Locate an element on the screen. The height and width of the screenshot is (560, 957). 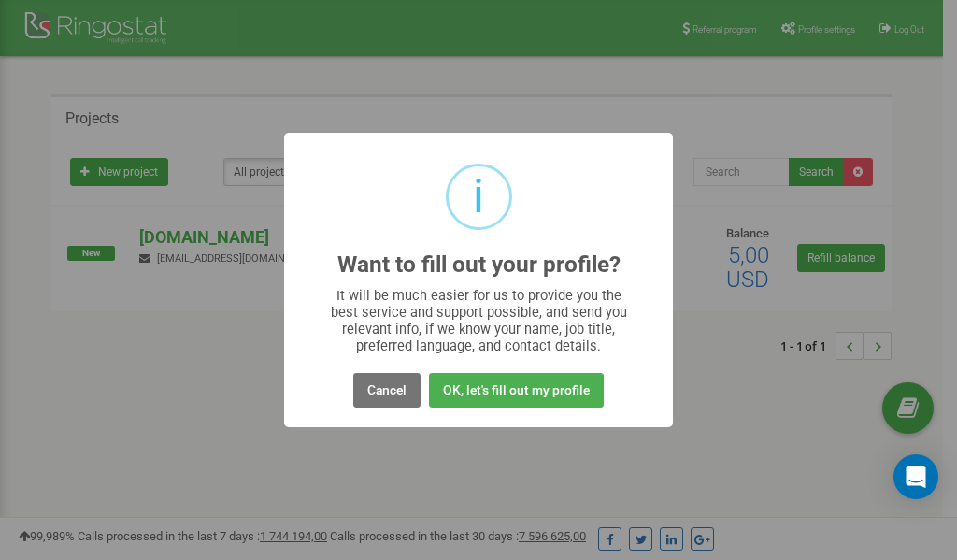
h2: Want to fill out your profile? is located at coordinates (478, 264).